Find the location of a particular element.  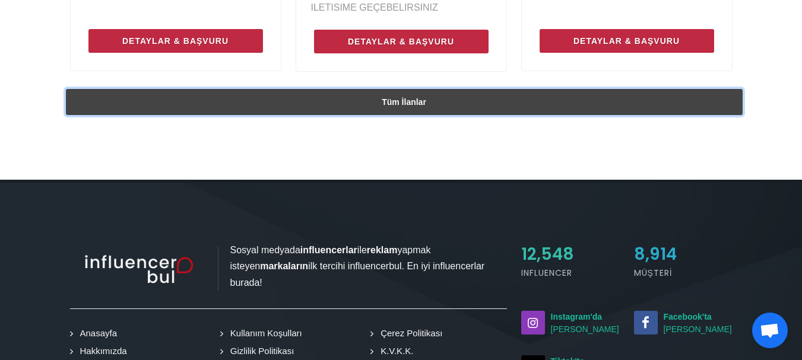

strong: influencerlar is located at coordinates (329, 250).